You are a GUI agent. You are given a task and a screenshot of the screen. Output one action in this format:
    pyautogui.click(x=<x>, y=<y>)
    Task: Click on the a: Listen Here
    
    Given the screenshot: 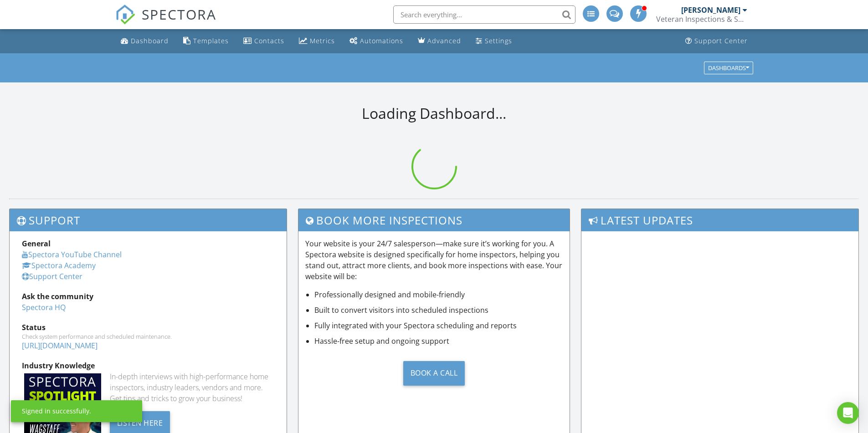 What is the action you would take?
    pyautogui.click(x=140, y=423)
    